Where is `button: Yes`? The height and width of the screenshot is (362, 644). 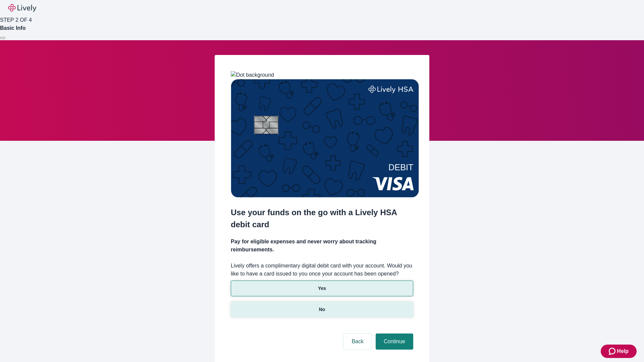 button: Yes is located at coordinates (322, 288).